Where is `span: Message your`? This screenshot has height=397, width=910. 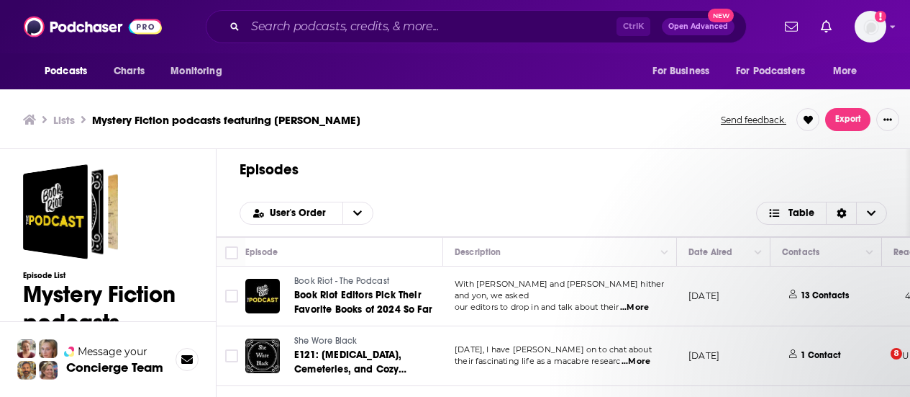
span: Message your is located at coordinates (112, 351).